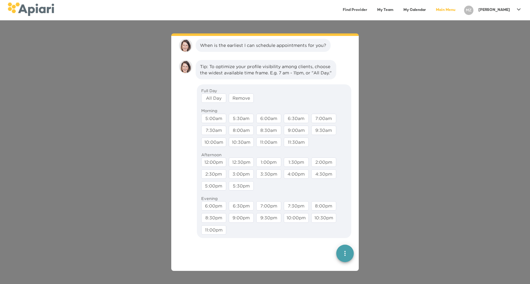 The height and width of the screenshot is (284, 530). What do you see at coordinates (214, 142) in the screenshot?
I see `div: 10:00am` at bounding box center [214, 142].